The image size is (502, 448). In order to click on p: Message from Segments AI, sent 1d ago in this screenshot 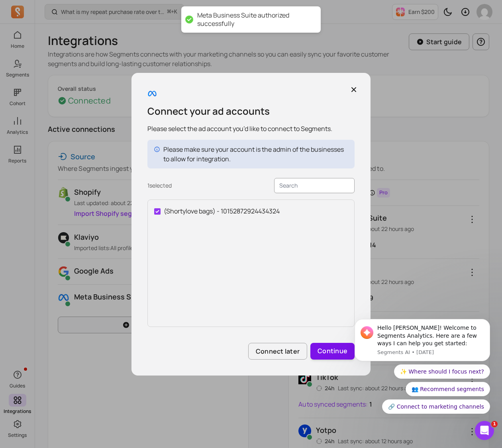, I will do `click(88, 94)`.